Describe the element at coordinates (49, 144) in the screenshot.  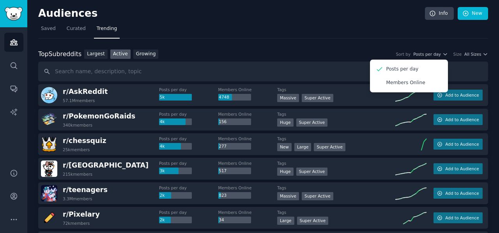
I see `img: chessquiz` at that location.